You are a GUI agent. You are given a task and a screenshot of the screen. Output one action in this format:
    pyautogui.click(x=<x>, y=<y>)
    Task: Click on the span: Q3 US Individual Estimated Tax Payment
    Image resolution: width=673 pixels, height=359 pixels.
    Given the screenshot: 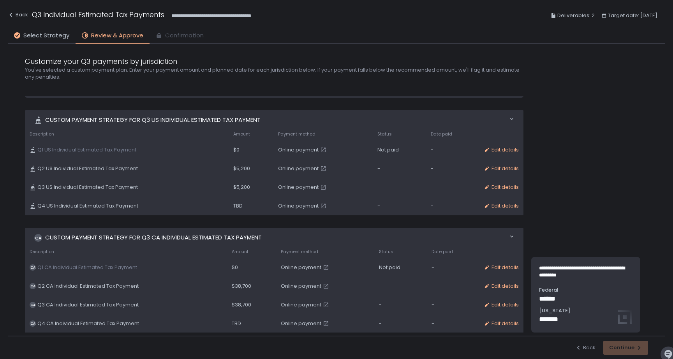 What is the action you would take?
    pyautogui.click(x=88, y=187)
    